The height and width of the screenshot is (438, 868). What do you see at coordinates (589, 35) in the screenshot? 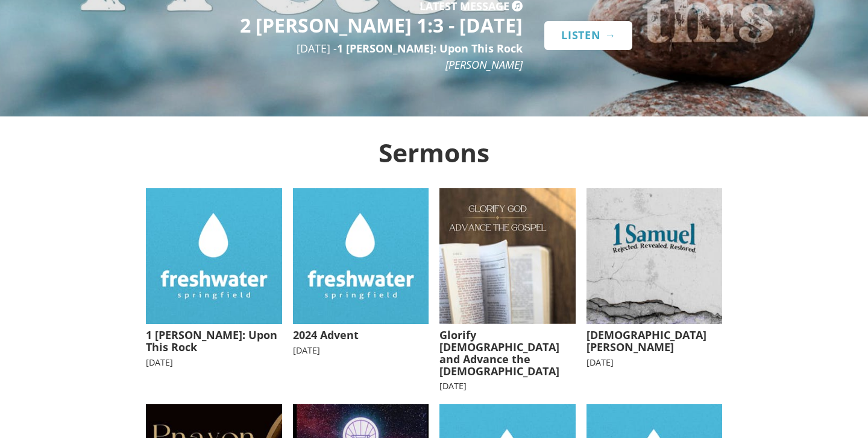
I see `a: Listen →` at bounding box center [589, 35].